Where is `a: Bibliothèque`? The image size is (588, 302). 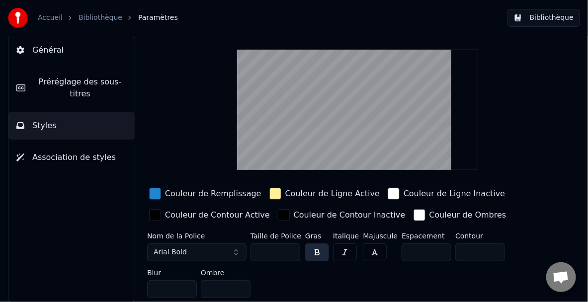
a: Bibliothèque is located at coordinates (100, 18).